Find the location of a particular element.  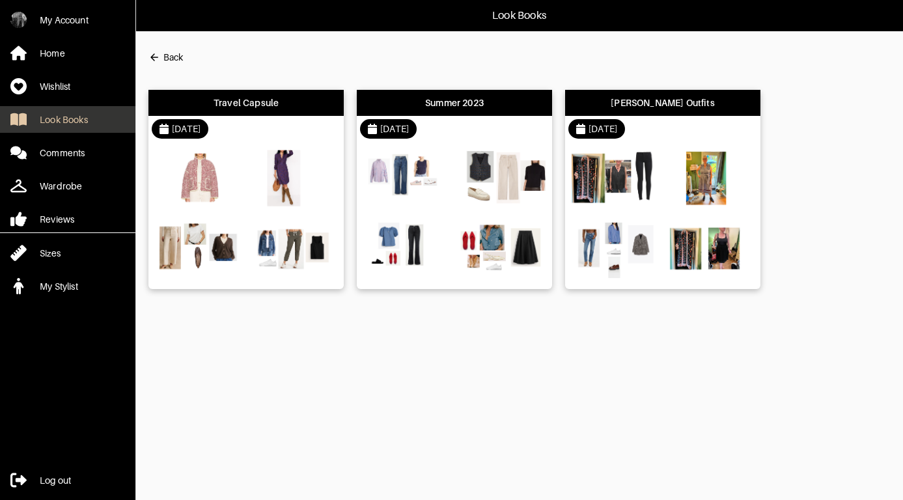

img: HPtCqGjQxnwtbhG1oPNrAJKh is located at coordinates (18, 20).